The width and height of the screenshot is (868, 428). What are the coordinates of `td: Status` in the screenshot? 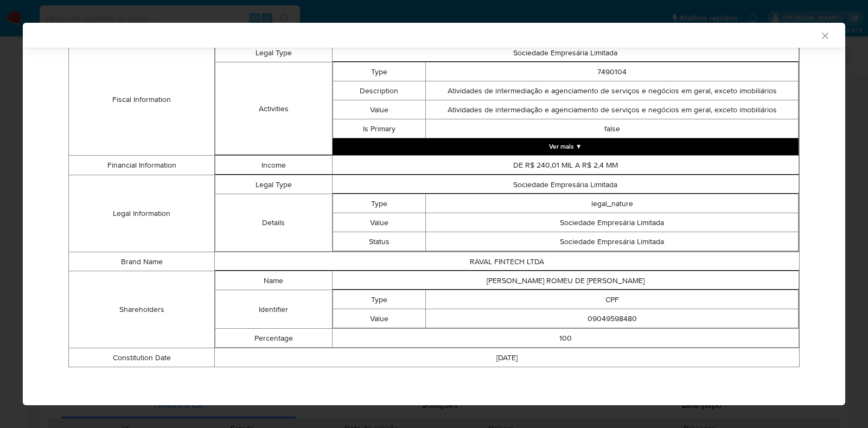 It's located at (379, 242).